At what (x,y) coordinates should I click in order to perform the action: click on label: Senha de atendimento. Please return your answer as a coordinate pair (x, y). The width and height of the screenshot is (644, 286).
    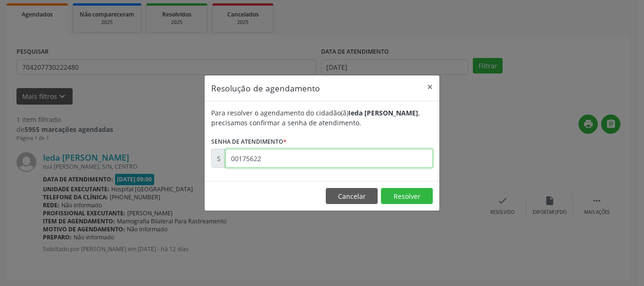
    Looking at the image, I should click on (249, 141).